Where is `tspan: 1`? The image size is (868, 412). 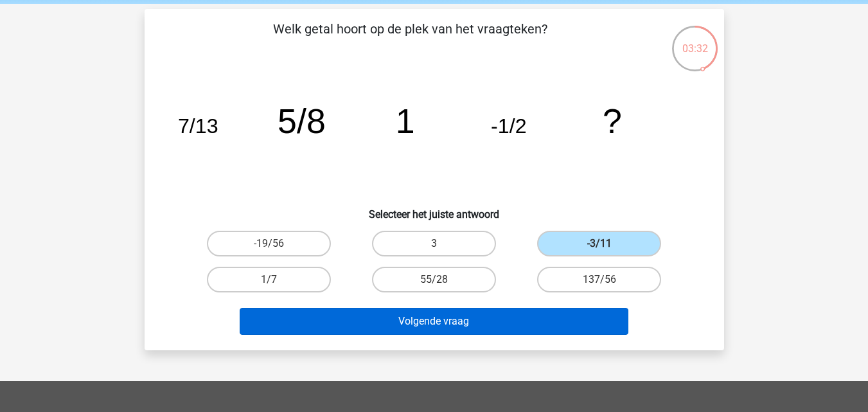 tspan: 1 is located at coordinates (405, 121).